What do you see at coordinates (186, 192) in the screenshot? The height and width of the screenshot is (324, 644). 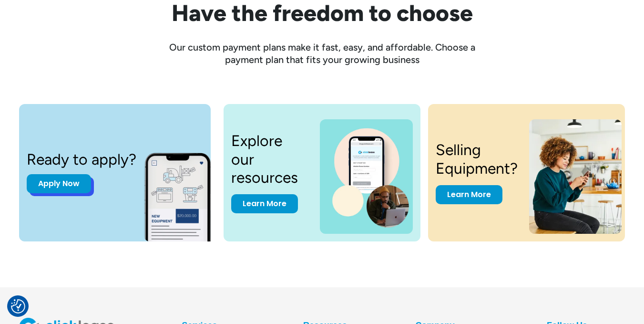 I see `img: New equipment quote on the screen of a smart phone` at bounding box center [186, 192].